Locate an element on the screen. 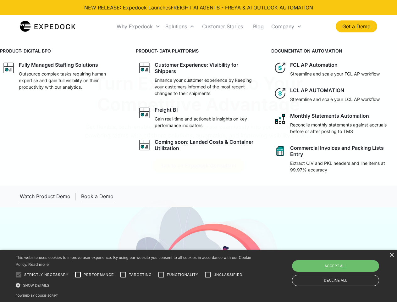 The image size is (397, 302). img: sheet icon is located at coordinates (280, 151).